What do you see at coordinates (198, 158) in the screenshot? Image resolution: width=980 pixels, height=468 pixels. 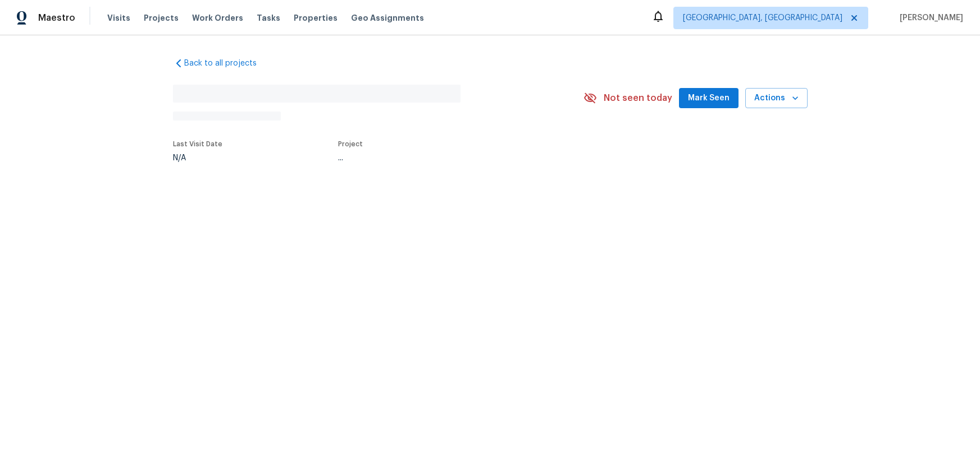 I see `div: N/A` at bounding box center [198, 158].